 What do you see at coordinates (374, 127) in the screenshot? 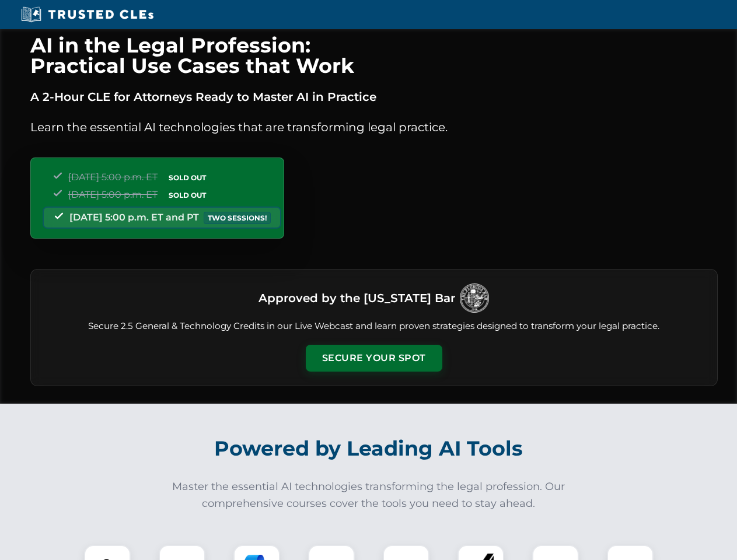
I see `p: Learn the essential AI technologies that are transforming legal practice.` at bounding box center [374, 127].